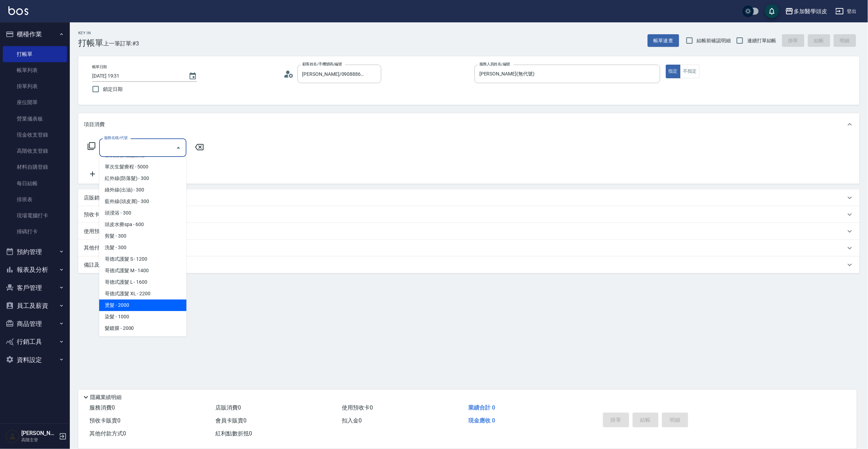 The width and height of the screenshot is (868, 449). I want to click on a: 打帳單, so click(35, 54).